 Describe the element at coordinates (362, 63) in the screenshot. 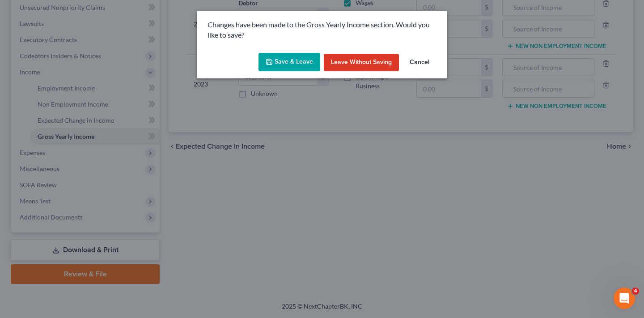

I see `button: Leave without Saving` at that location.